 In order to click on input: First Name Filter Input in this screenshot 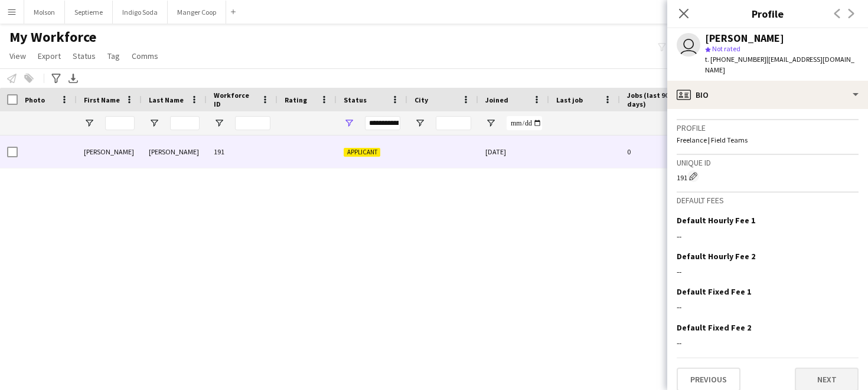, I will do `click(120, 123)`.